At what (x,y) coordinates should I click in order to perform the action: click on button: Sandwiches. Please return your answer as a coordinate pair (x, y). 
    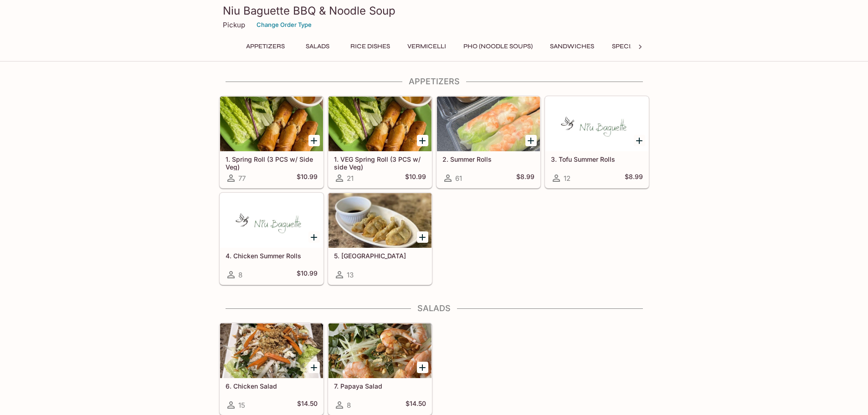
    Looking at the image, I should click on (572, 46).